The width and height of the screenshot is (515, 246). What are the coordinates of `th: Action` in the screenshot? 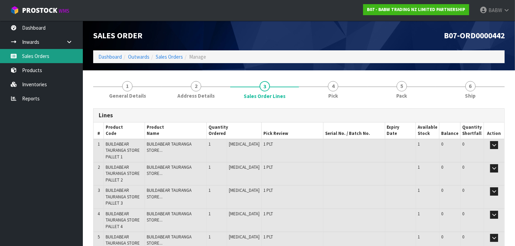 It's located at (494, 131).